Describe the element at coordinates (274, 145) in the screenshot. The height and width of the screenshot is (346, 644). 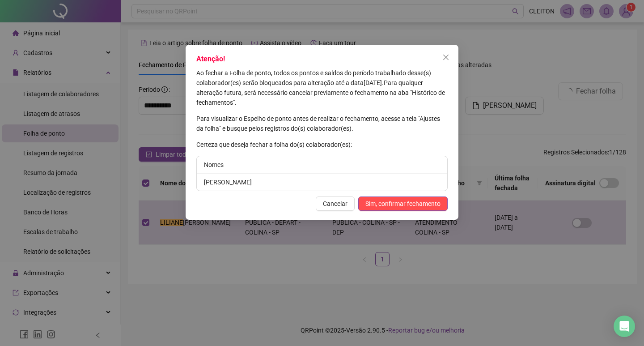
I see `span: Certeza que deseja fechar a folha do(s) colaborador(es):` at that location.